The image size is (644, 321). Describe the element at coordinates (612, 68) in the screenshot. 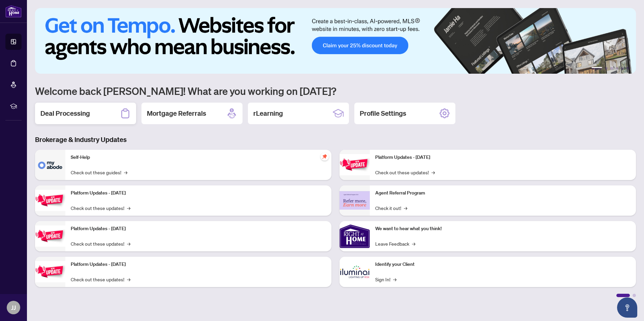

I see `button: 3` at that location.